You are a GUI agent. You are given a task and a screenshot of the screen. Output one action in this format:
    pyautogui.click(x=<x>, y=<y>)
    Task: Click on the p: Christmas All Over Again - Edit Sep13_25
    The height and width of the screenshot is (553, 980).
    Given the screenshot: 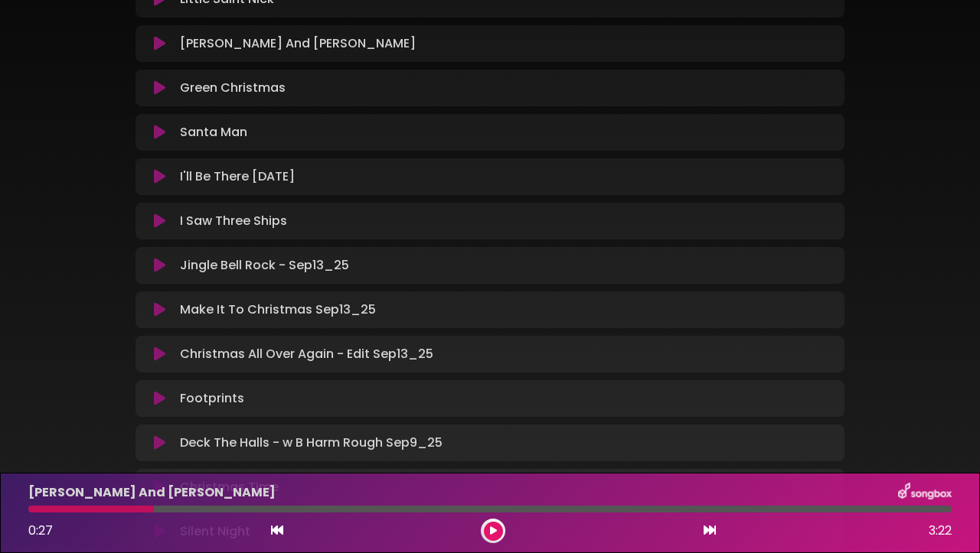 What is the action you would take?
    pyautogui.click(x=307, y=354)
    